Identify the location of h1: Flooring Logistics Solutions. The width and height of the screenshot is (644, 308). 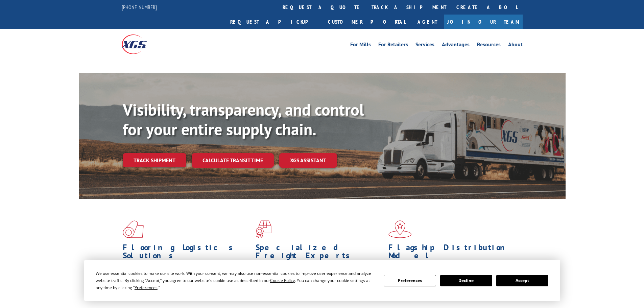
(187, 253).